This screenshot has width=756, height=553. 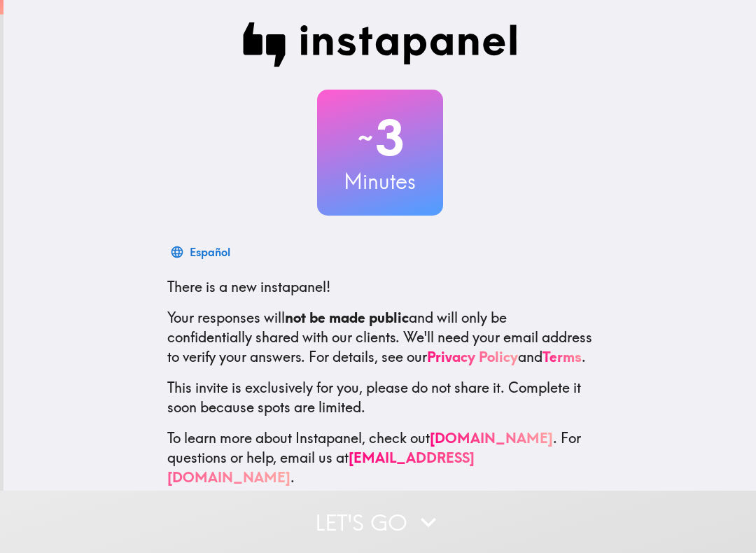 What do you see at coordinates (473, 356) in the screenshot?
I see `a: Privacy Policy` at bounding box center [473, 356].